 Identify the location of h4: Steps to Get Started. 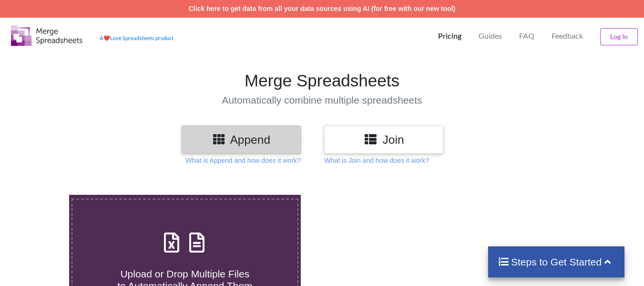
(556, 261).